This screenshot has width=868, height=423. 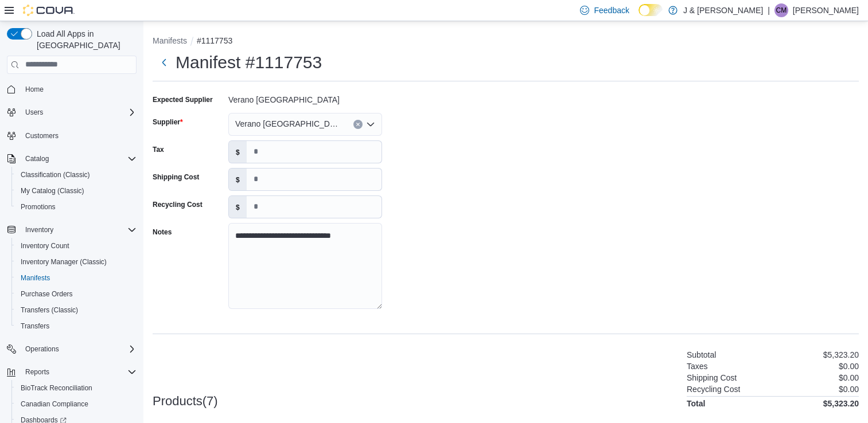 What do you see at coordinates (177, 205) in the screenshot?
I see `label: Recycling Cost` at bounding box center [177, 205].